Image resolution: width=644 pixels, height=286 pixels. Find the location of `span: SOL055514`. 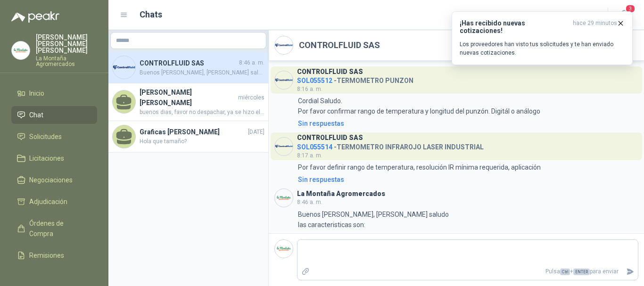

span: SOL055514 is located at coordinates (314, 147).